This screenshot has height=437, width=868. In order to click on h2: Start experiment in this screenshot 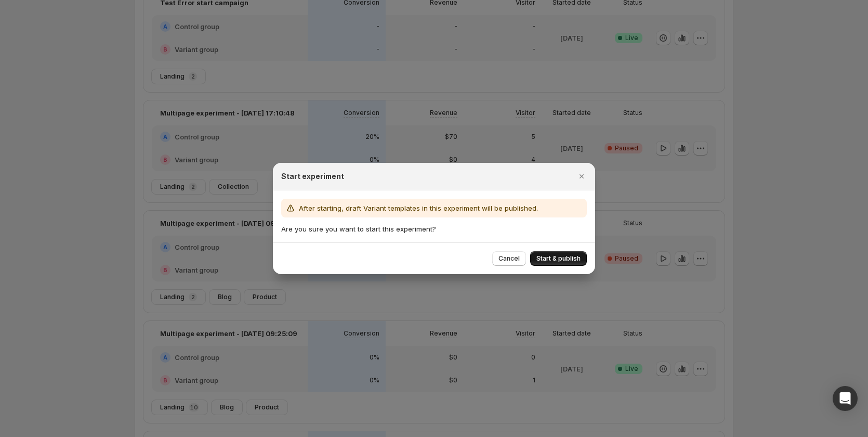, I will do `click(312, 176)`.